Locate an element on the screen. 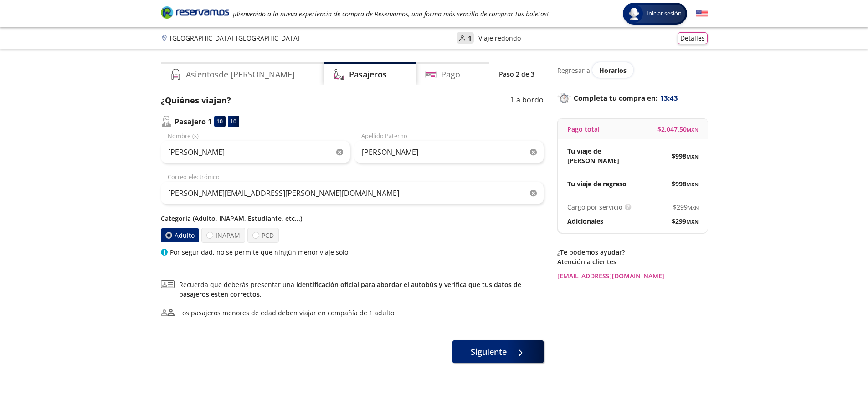 The height and width of the screenshot is (415, 868). label: PCD is located at coordinates (263, 235).